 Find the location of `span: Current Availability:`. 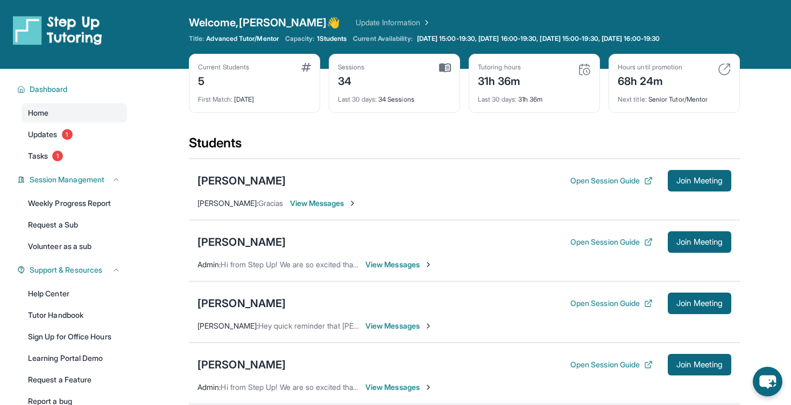

span: Current Availability: is located at coordinates (383, 39).